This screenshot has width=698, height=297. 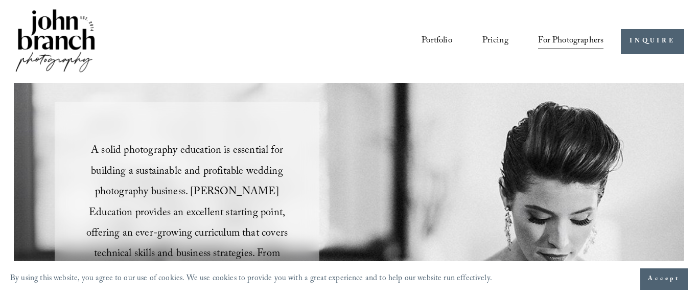 What do you see at coordinates (251, 279) in the screenshot?
I see `p: By using this website, you agree to our use of cookies. We use cookies to provide you with a grea...` at bounding box center [251, 279].